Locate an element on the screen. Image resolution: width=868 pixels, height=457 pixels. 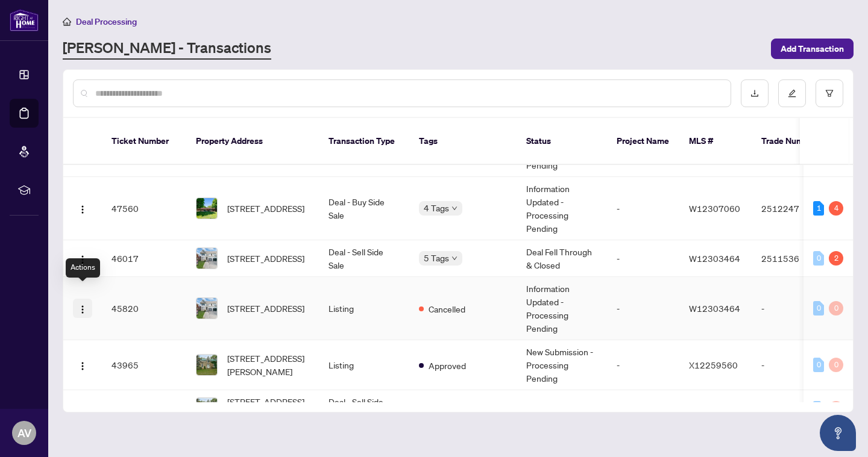
button: filter is located at coordinates (829, 94).